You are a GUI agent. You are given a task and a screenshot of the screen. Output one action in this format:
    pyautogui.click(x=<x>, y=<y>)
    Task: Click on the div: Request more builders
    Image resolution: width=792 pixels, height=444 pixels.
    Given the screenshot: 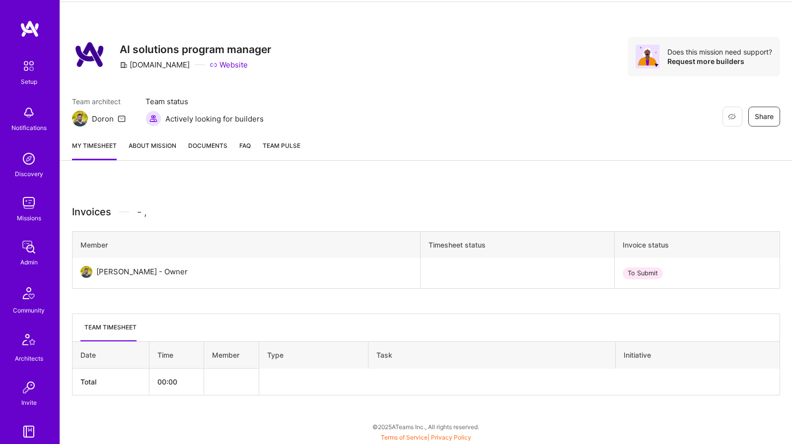 What is the action you would take?
    pyautogui.click(x=719, y=61)
    